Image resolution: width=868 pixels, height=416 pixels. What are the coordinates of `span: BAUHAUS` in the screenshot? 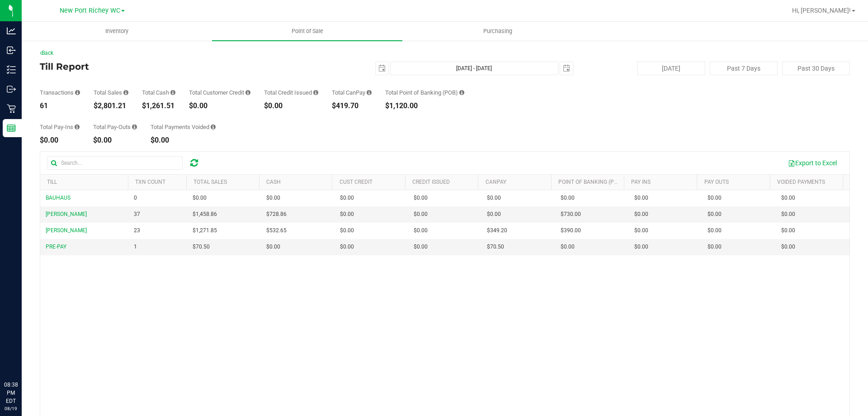 It's located at (58, 198).